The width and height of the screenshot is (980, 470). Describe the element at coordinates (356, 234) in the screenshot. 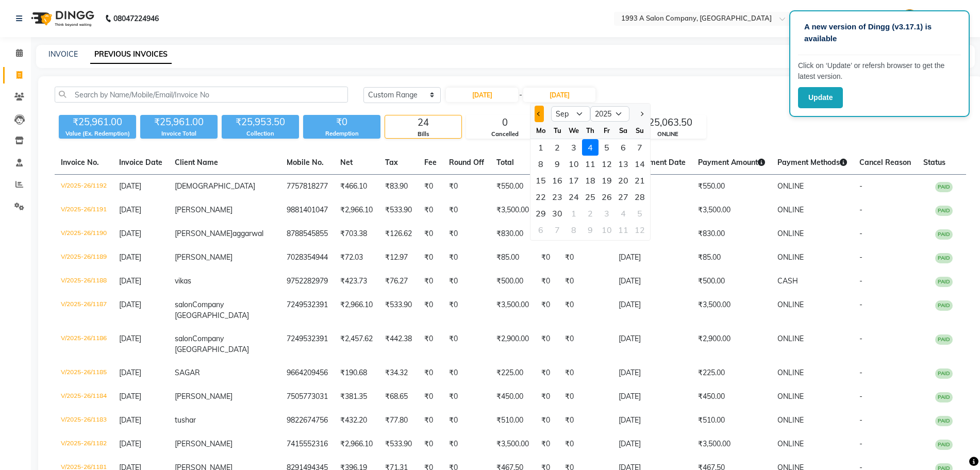

I see `td: ₹703.38` at that location.